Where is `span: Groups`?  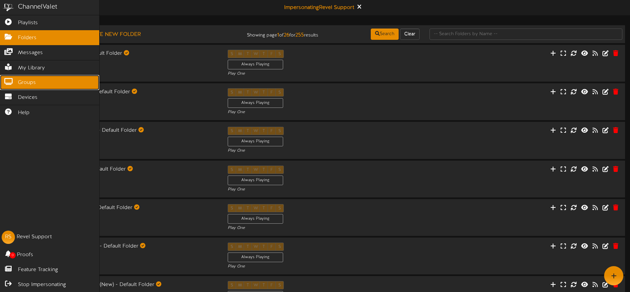
span: Groups is located at coordinates (27, 83).